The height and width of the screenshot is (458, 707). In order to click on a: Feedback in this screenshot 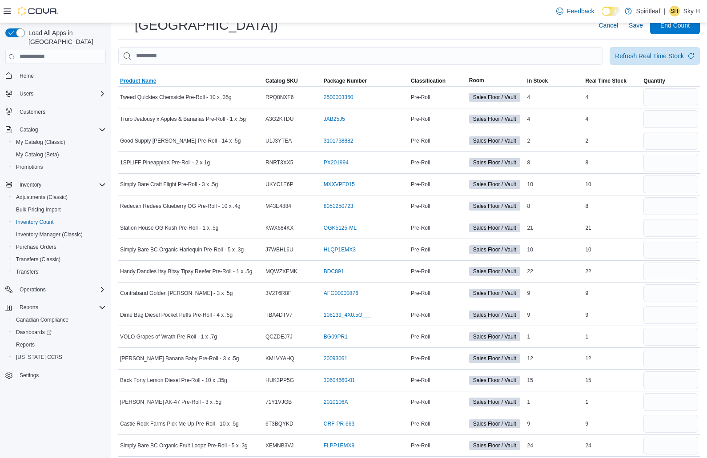, I will do `click(575, 11)`.